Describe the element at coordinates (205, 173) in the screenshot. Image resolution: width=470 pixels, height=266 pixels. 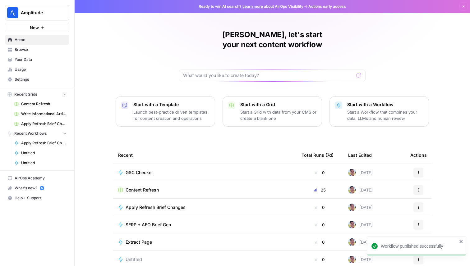
I see `a: GSC Checker` at that location.